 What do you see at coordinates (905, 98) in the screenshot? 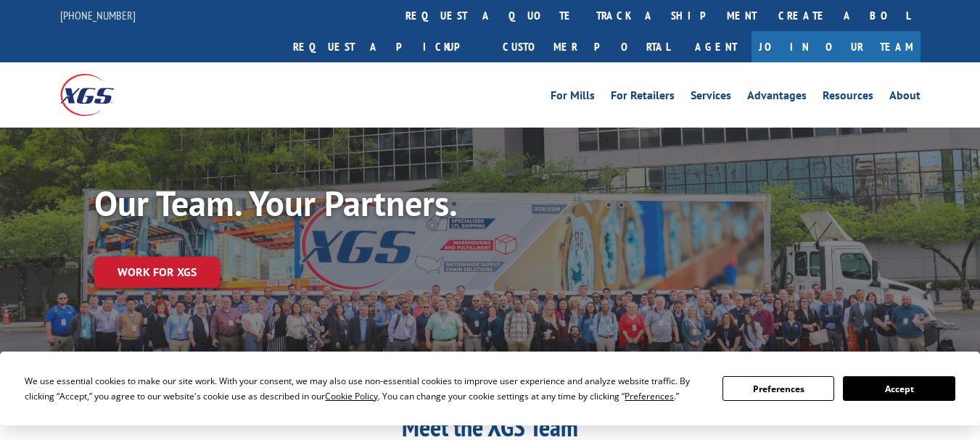
I see `a: About` at bounding box center [905, 98].